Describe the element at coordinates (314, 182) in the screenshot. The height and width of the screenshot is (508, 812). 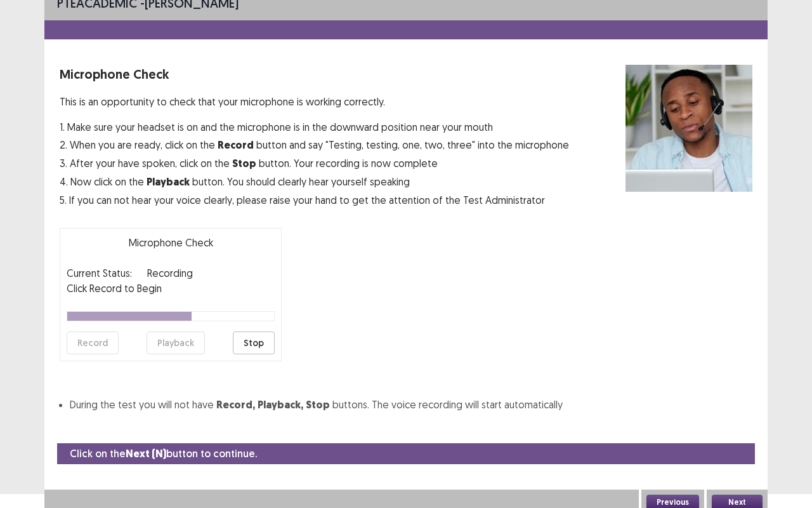
I see `p: 4. Now click on the button. You should clearly hear yourself speaking` at that location.